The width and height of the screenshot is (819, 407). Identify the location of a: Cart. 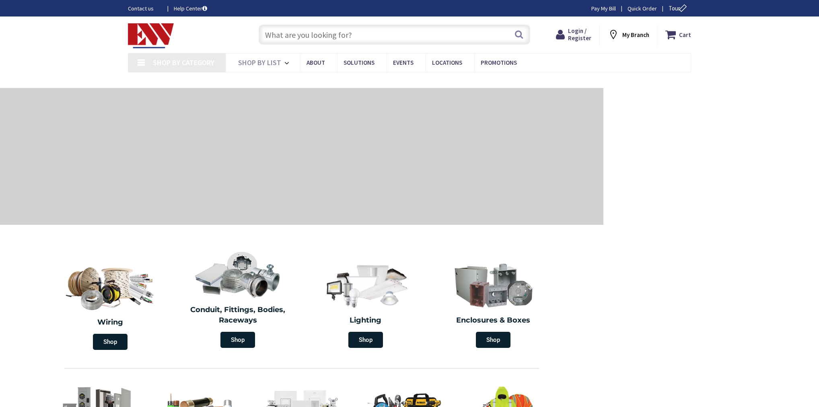
(678, 35).